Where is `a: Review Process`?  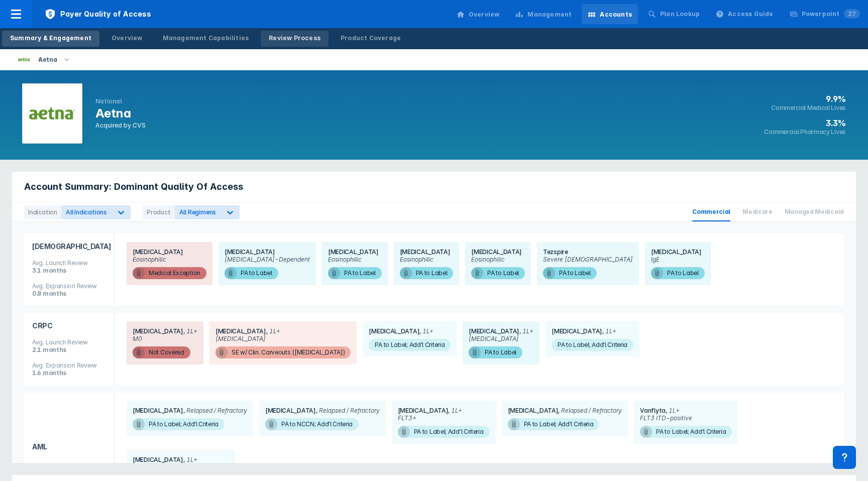
a: Review Process is located at coordinates (294, 39).